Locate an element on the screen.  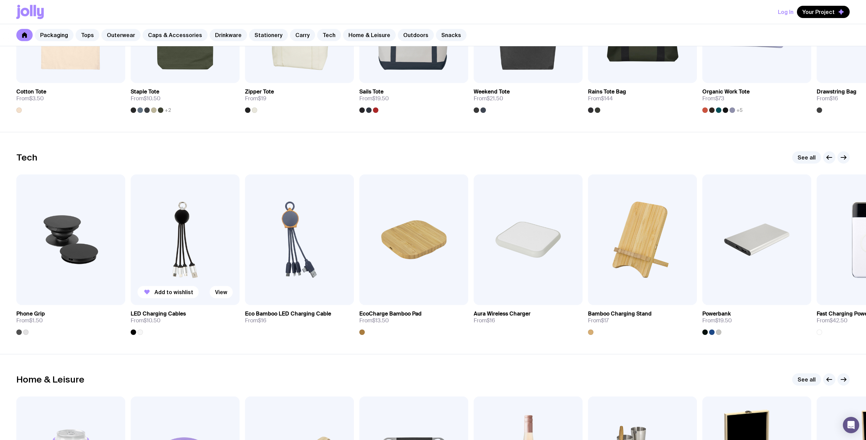
h3: Phone Grip is located at coordinates (31, 314).